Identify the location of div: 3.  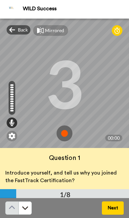
(65, 83).